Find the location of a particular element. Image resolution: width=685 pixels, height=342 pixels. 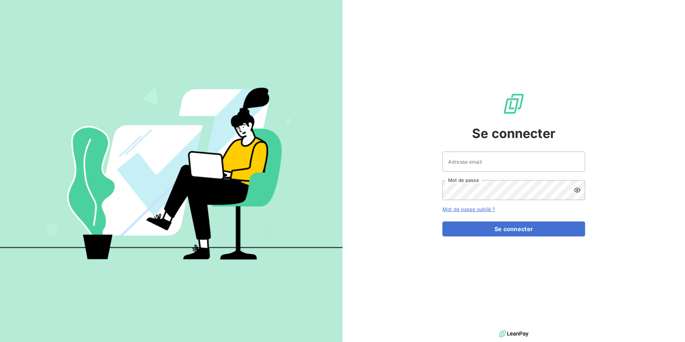

input: placeholder is located at coordinates (514, 162).